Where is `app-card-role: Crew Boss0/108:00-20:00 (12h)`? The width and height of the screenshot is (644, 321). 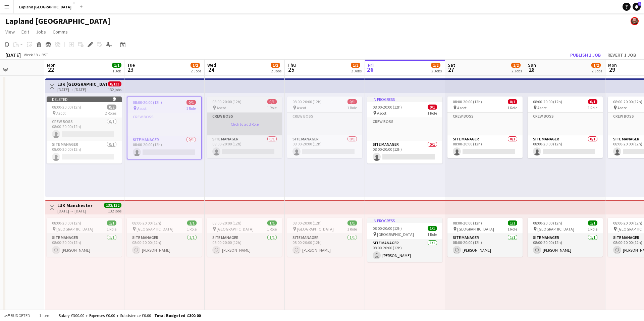
app-card-role: Crew Boss0/108:00-20:00 (12h) is located at coordinates (85, 130).